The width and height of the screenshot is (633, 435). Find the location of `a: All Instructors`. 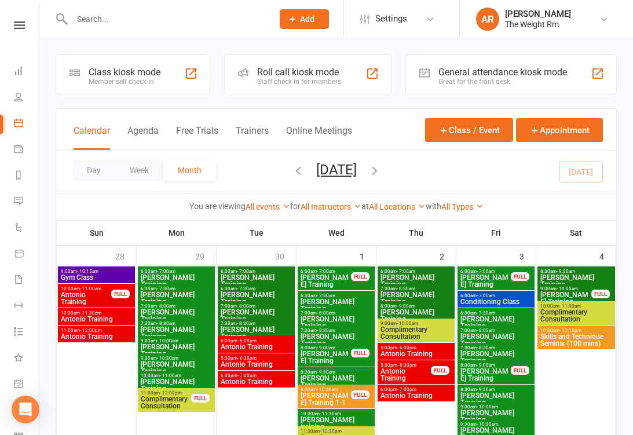

a: All Instructors is located at coordinates (331, 207).